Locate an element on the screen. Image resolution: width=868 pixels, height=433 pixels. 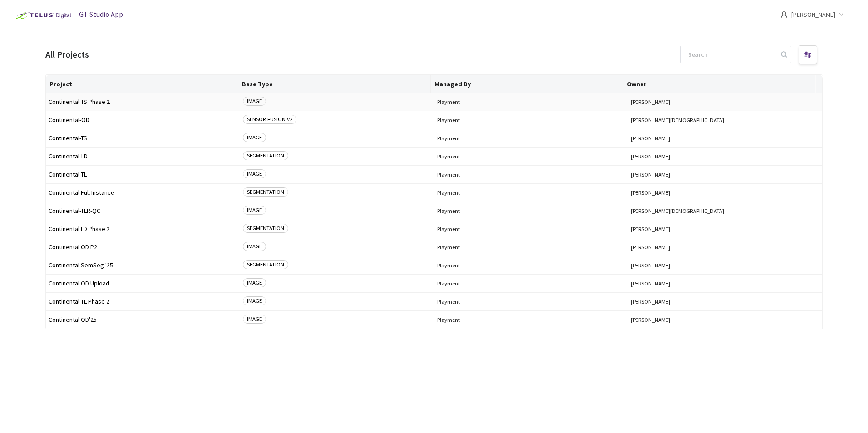
th: Base Type is located at coordinates (335, 84).